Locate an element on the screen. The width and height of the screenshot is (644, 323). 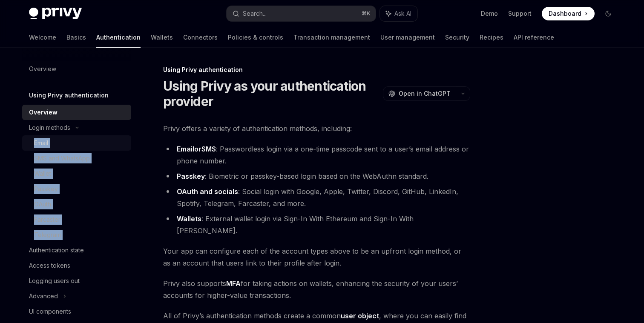
span: Your app can configure each of the account types above to be an upfront login method, or as an ac... is located at coordinates (316, 257).